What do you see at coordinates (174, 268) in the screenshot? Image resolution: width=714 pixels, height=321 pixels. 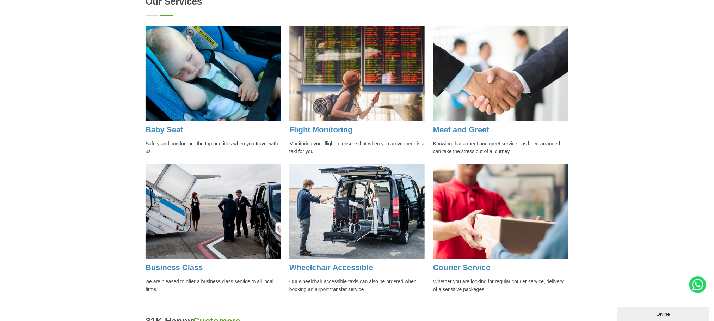 I see `a: Business Class` at bounding box center [174, 268].